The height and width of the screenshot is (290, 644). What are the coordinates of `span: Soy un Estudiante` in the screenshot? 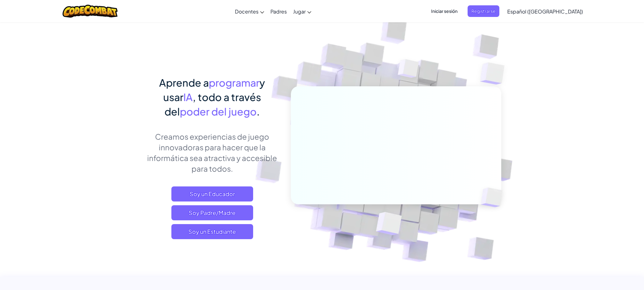 It's located at (212, 232).